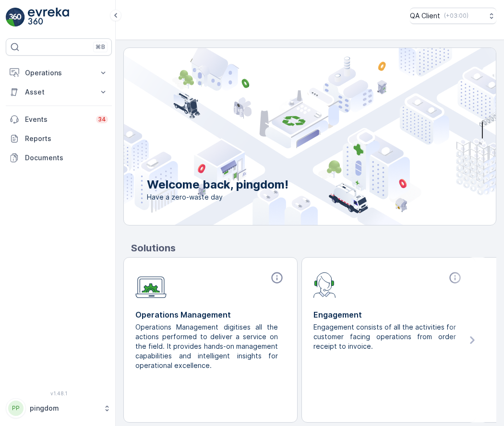  Describe the element at coordinates (16, 408) in the screenshot. I see `div: PP` at that location.